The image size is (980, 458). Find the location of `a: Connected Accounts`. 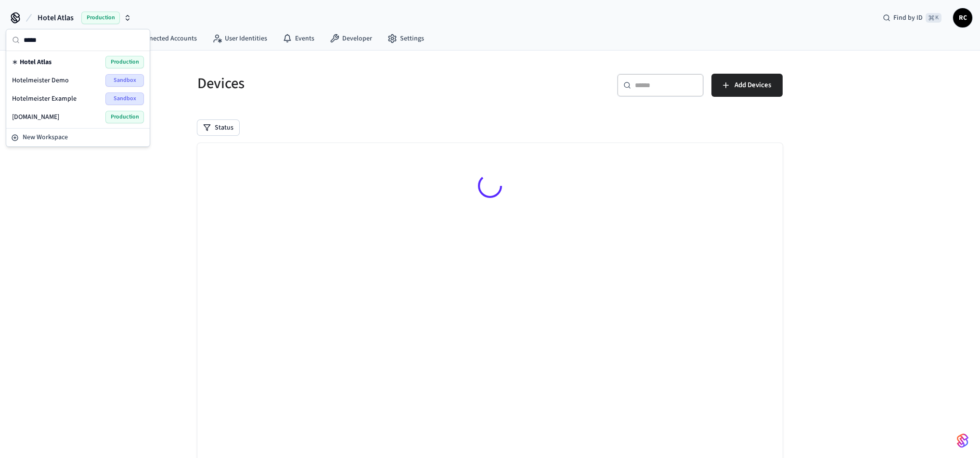

a: Connected Accounts is located at coordinates (161, 38).